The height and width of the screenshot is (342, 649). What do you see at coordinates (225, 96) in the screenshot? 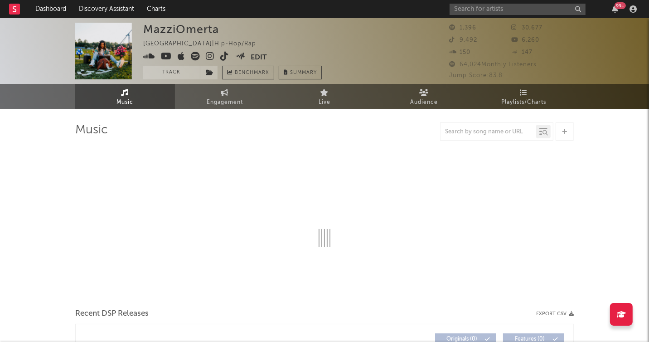
I see `a: Engagement` at bounding box center [225, 96].